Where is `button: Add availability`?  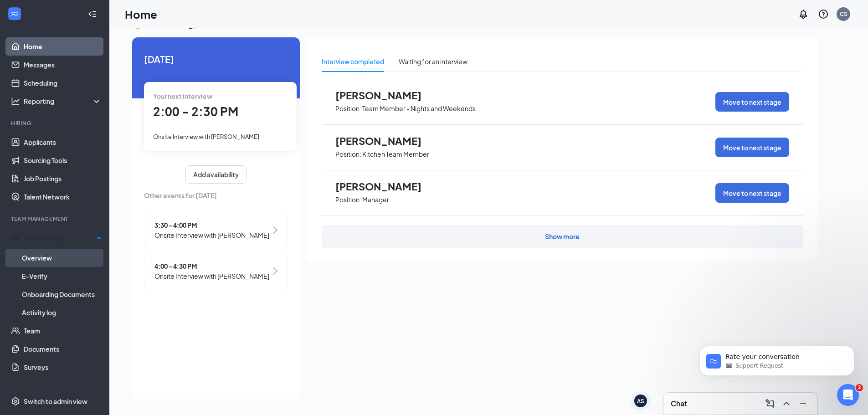 button: Add availability is located at coordinates (216, 174).